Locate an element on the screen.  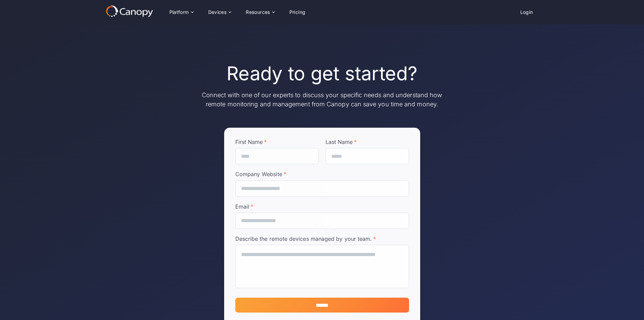
span: Last Name is located at coordinates (339, 142).